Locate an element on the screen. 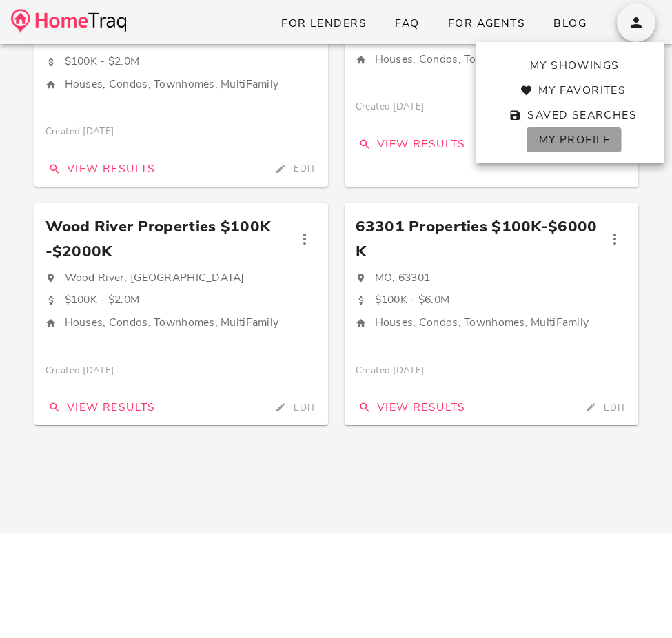  span: My Profile is located at coordinates (573, 140).